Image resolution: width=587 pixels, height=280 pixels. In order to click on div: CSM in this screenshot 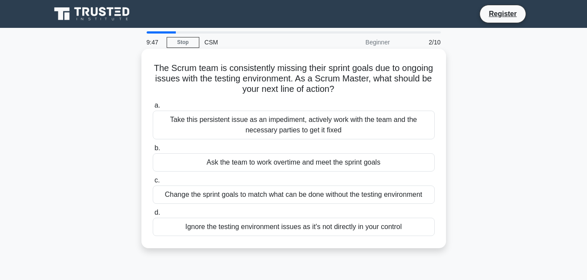, I will do `click(259, 42)`.